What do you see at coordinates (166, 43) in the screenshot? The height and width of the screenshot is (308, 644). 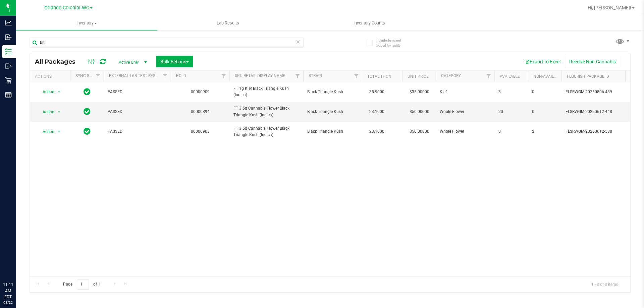 I see `input: Search Package ID, Item Name, SKU, Lot or Part Number...` at bounding box center [166, 43].